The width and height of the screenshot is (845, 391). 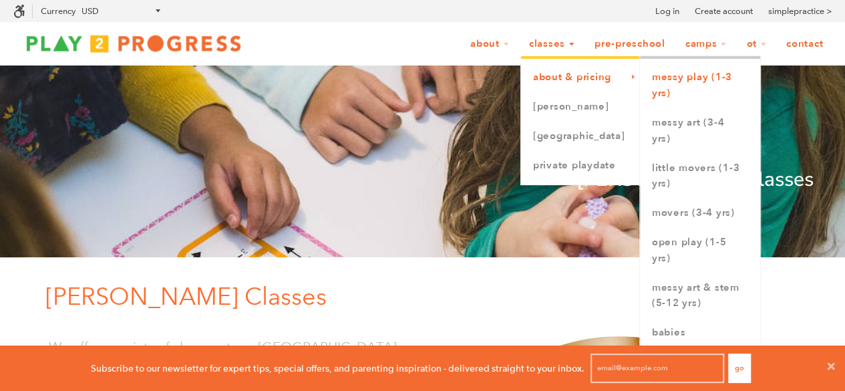 What do you see at coordinates (804, 44) in the screenshot?
I see `a: Contact` at bounding box center [804, 44].